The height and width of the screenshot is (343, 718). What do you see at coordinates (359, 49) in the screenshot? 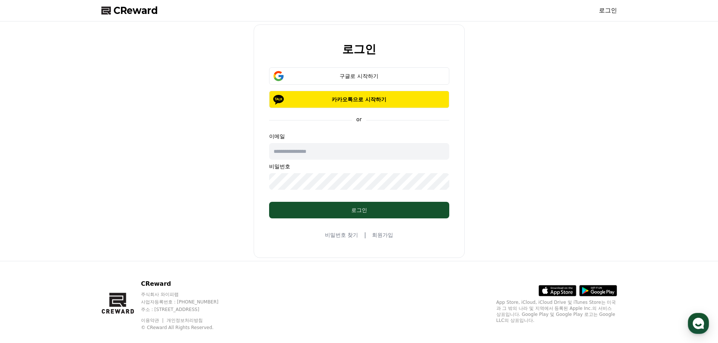
I see `h2: 로그인` at bounding box center [359, 49].